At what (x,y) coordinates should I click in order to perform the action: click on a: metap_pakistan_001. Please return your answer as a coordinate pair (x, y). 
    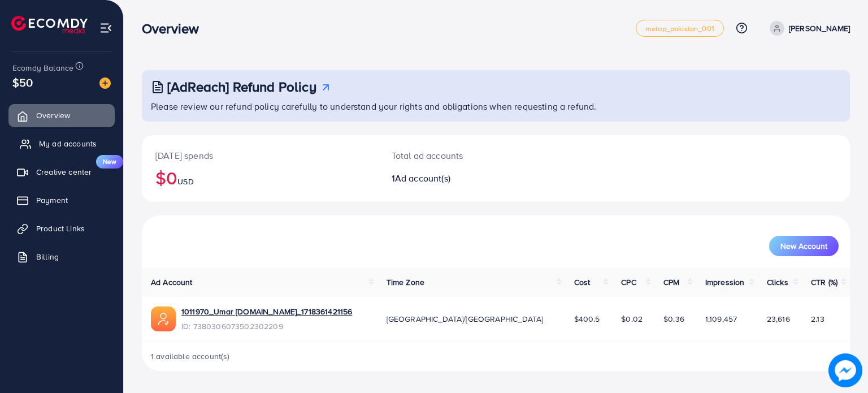
    Looking at the image, I should click on (680, 28).